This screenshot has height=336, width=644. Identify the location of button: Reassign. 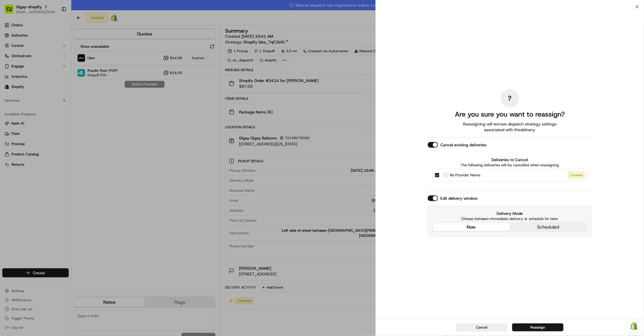
(538, 328).